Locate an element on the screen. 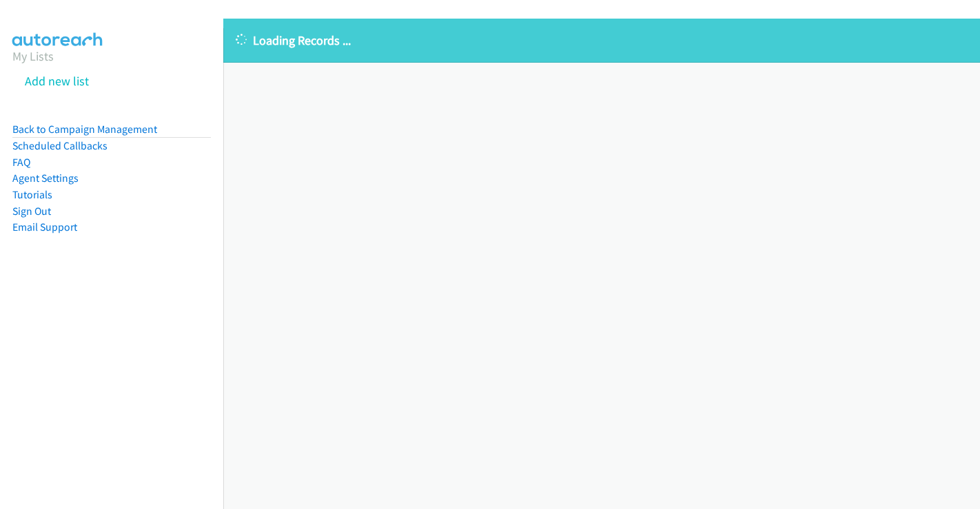 The width and height of the screenshot is (980, 509). a: Agent Settings is located at coordinates (45, 178).